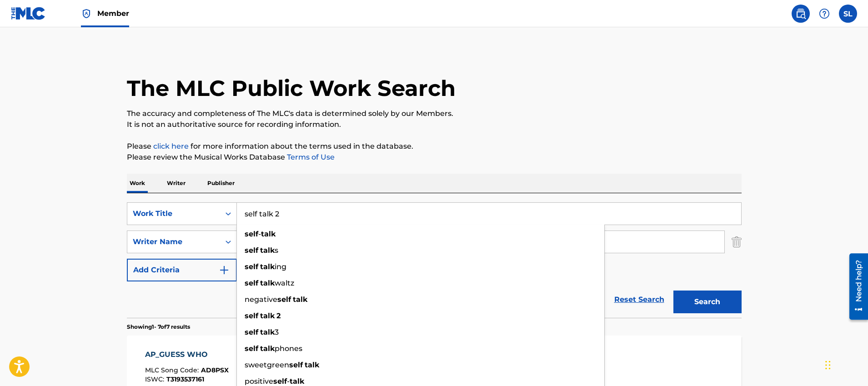  Describe the element at coordinates (828, 365) in the screenshot. I see `div: Drag` at that location.